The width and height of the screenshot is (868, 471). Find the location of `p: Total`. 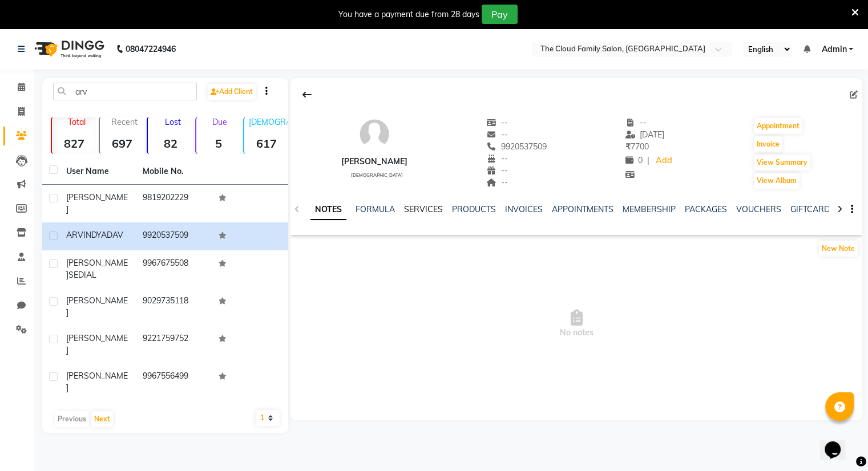

p: Total is located at coordinates (77, 122).